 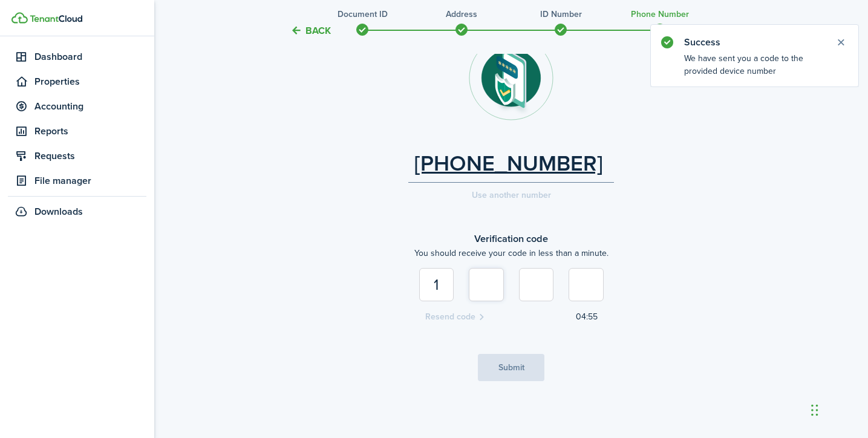 I want to click on span: Properties, so click(x=90, y=82).